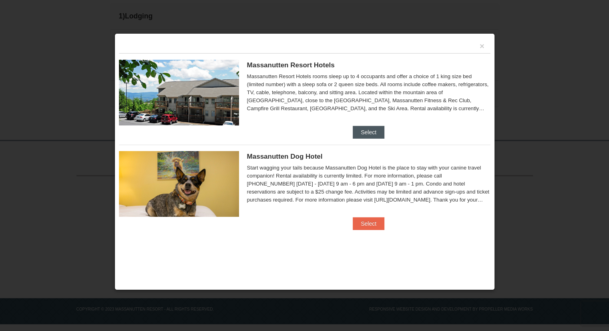 This screenshot has width=609, height=331. Describe the element at coordinates (179, 92) in the screenshot. I see `img: 19219026-1-e3b4ac8e.jpg` at that location.